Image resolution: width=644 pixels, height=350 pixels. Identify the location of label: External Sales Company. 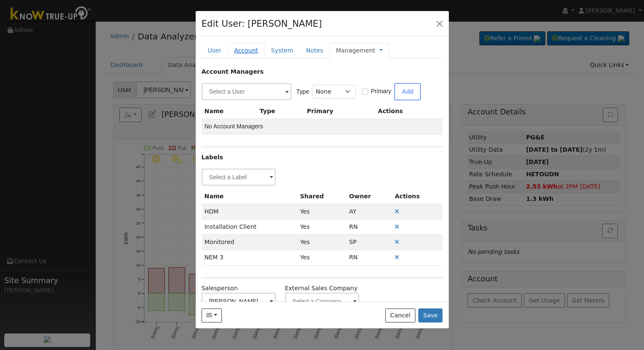
(321, 288).